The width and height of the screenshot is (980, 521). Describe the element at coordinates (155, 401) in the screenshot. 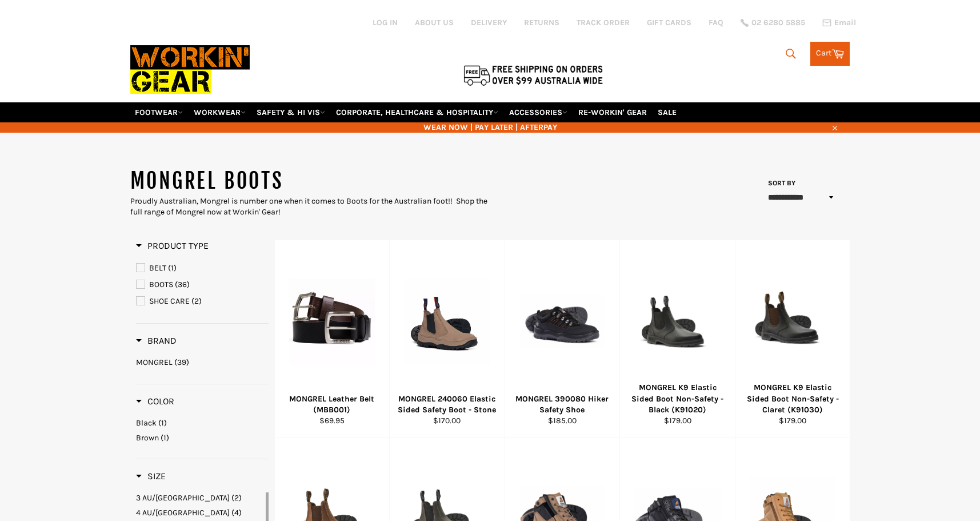

I see `span: Color` at that location.